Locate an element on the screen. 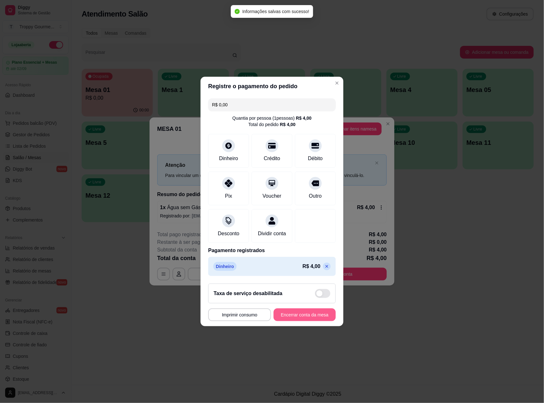  div: Pix is located at coordinates (228, 196).